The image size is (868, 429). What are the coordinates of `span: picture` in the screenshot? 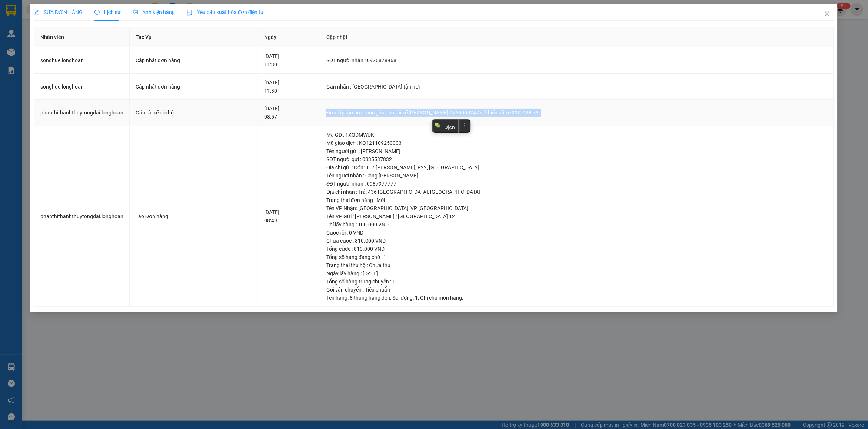 It's located at (135, 12).